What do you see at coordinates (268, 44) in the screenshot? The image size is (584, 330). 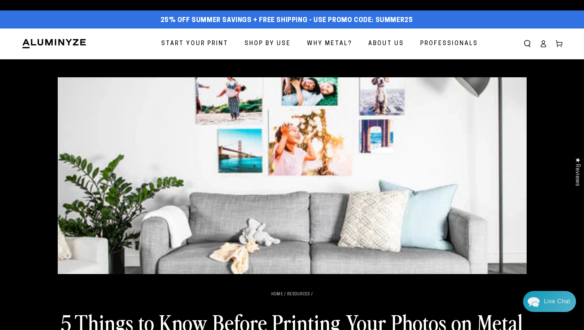 I see `span: Shop By Use` at bounding box center [268, 44].